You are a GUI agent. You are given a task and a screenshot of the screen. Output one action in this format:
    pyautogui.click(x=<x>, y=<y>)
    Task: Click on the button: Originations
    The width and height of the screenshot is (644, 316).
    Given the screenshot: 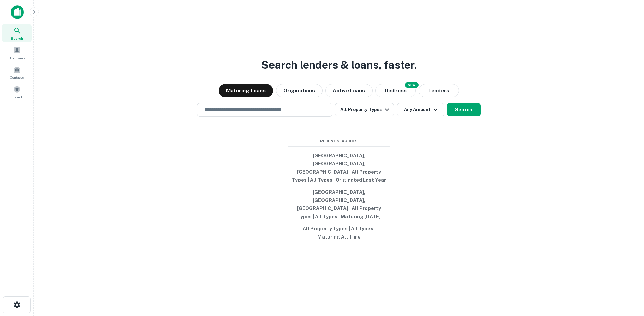 What is the action you would take?
    pyautogui.click(x=299, y=91)
    